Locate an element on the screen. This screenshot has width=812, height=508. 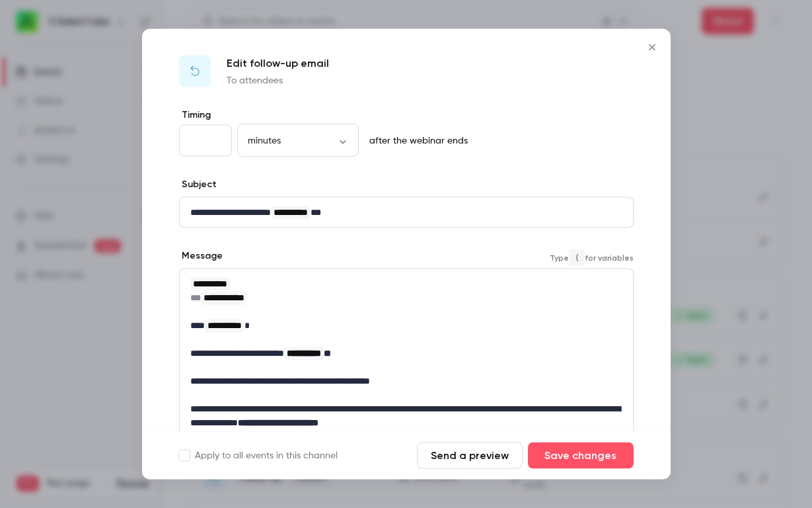
div: editor is located at coordinates (407, 212).